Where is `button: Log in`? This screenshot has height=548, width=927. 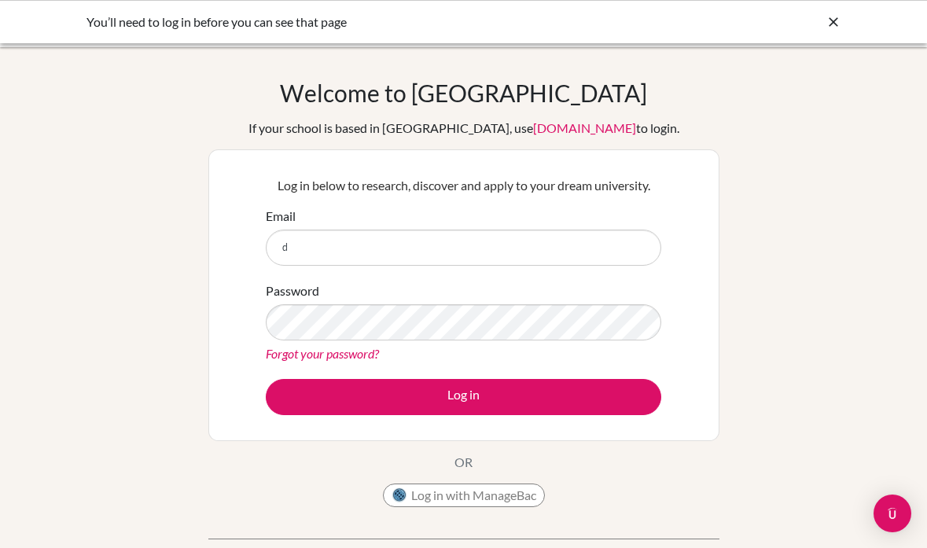 button: Log in is located at coordinates (463, 397).